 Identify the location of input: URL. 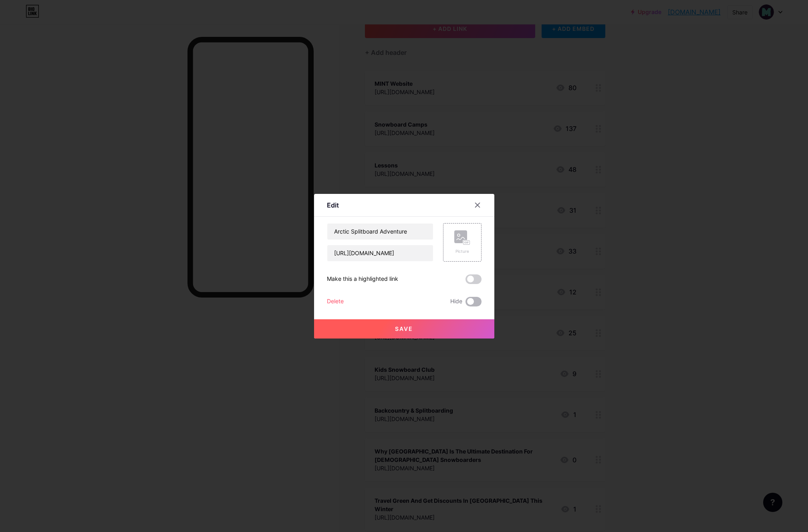
(380, 253).